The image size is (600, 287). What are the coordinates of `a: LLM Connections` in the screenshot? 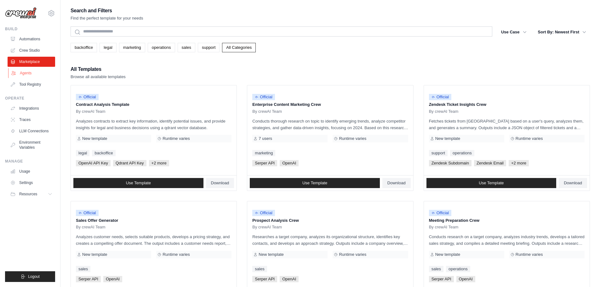 It's located at (31, 131).